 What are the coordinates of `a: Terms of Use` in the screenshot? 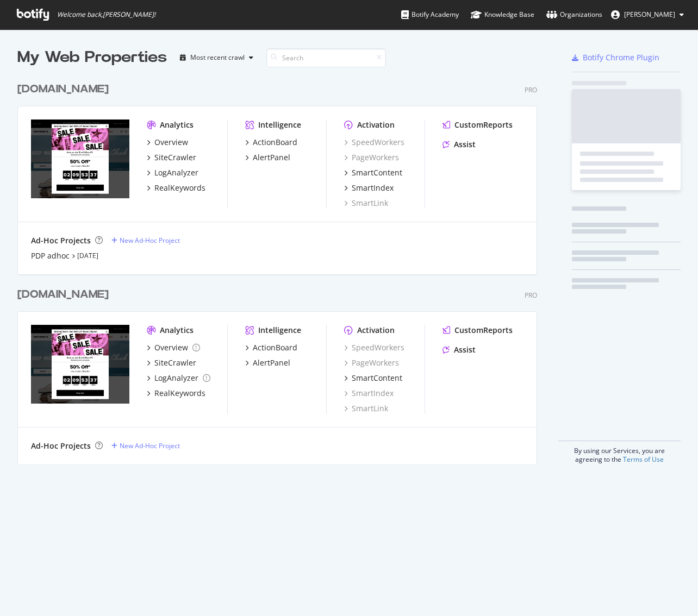 It's located at (643, 459).